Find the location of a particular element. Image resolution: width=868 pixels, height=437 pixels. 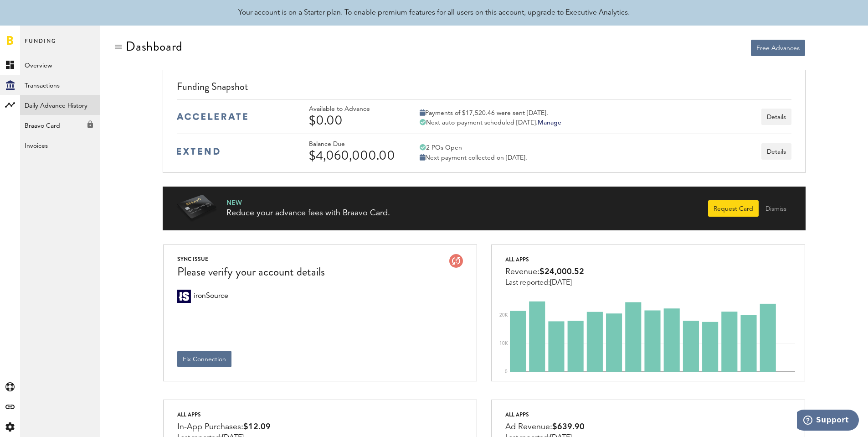

div: Funding Snapshot is located at coordinates (484, 89).